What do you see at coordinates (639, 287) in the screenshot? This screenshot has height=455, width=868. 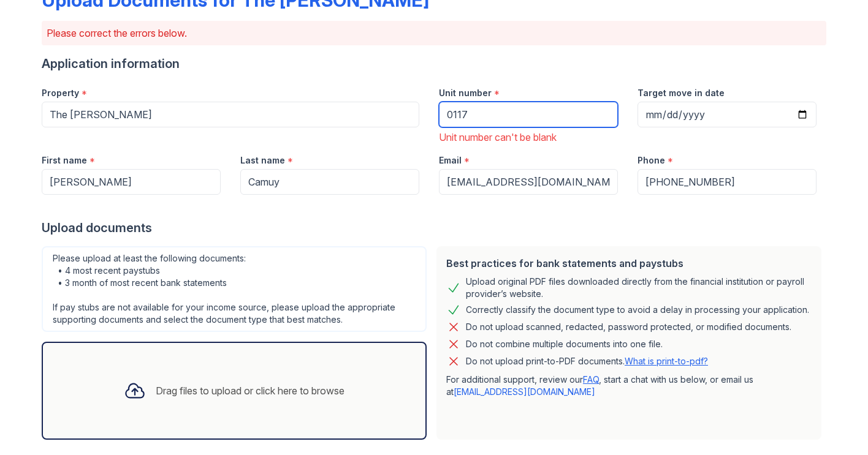 I see `div: Upload original PDF files downloaded directly from the financial institution or payroll provider’...` at bounding box center [639, 287].